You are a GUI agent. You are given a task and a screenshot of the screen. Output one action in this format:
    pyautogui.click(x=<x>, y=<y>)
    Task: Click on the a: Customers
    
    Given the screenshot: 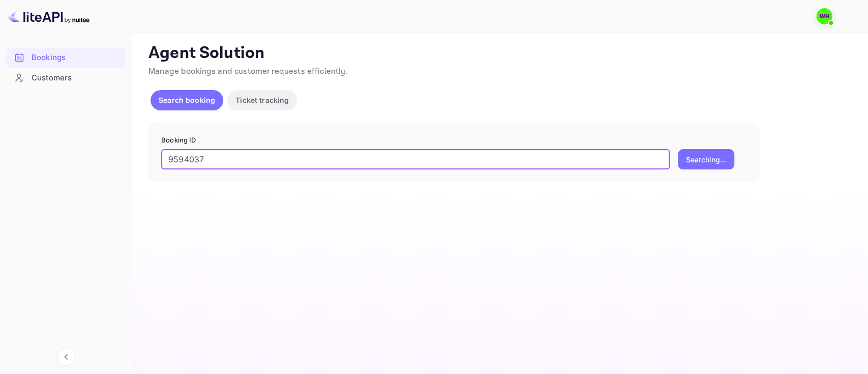 What is the action you would take?
    pyautogui.click(x=66, y=77)
    